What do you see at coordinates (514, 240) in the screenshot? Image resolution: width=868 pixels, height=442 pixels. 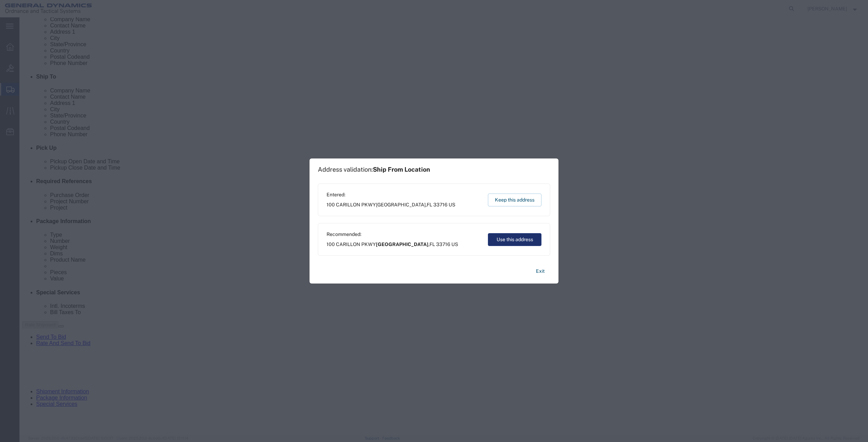 I see `button: Use this address` at bounding box center [514, 240].